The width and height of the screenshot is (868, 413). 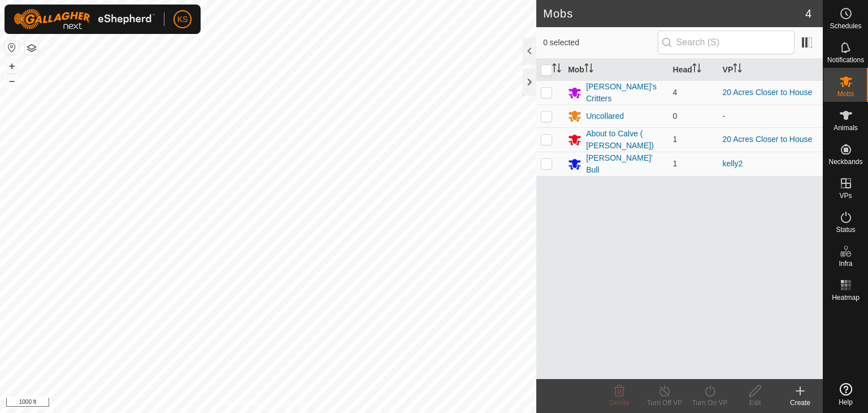 What do you see at coordinates (845, 297) in the screenshot?
I see `span: Heatmap` at bounding box center [845, 297].